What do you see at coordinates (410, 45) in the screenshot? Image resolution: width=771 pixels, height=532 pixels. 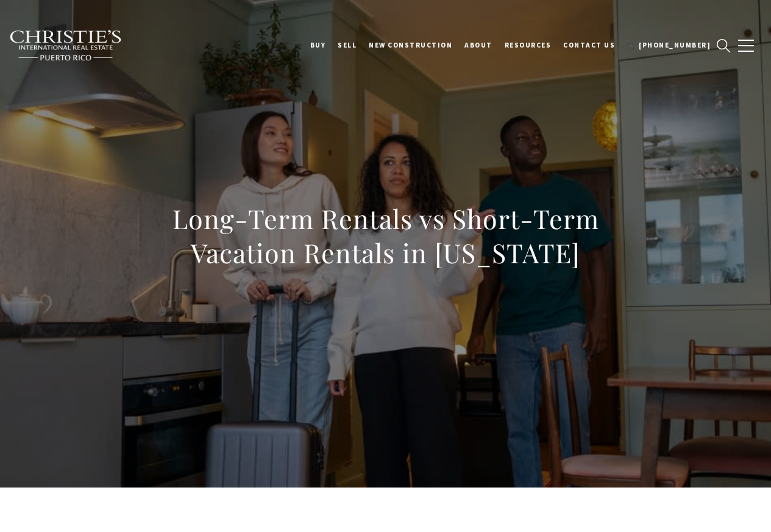 I see `span: New Construction` at bounding box center [410, 45].